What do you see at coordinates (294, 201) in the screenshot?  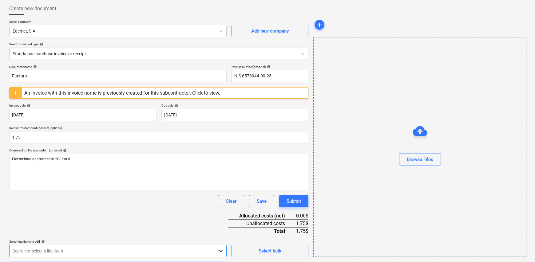 I see `div: Submit` at bounding box center [294, 201].